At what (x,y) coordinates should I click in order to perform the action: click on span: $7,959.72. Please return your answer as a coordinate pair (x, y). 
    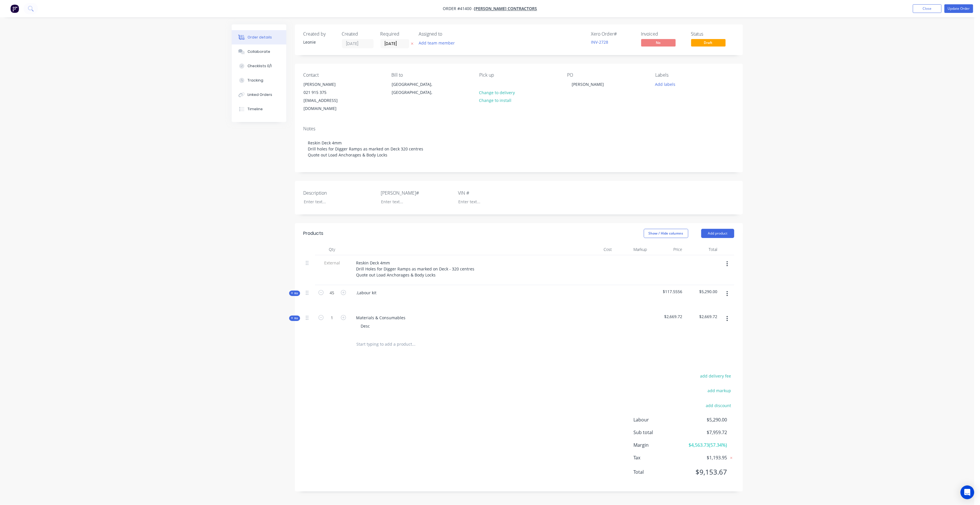
    Looking at the image, I should click on (706, 432).